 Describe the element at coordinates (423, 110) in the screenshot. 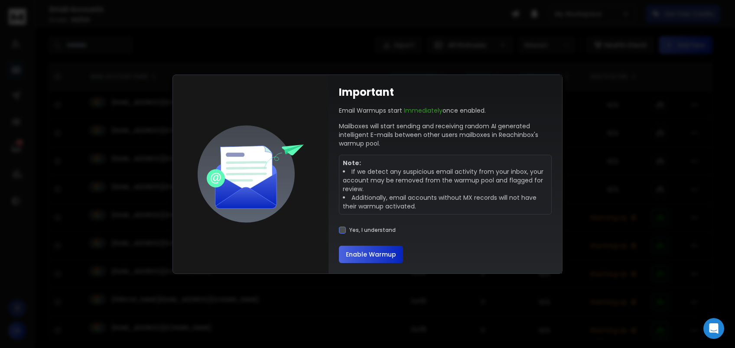

I see `span: Immediately` at that location.